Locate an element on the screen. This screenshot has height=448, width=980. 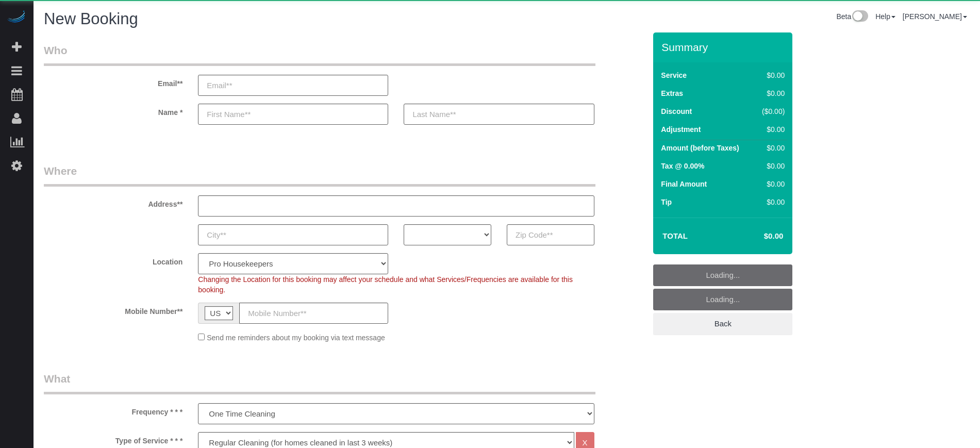
a: Help is located at coordinates (885, 17).